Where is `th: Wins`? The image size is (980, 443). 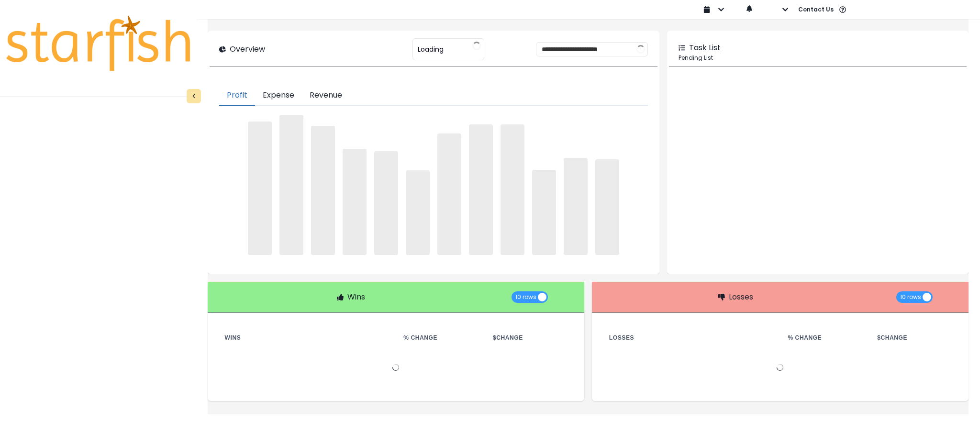 th: Wins is located at coordinates (306, 338).